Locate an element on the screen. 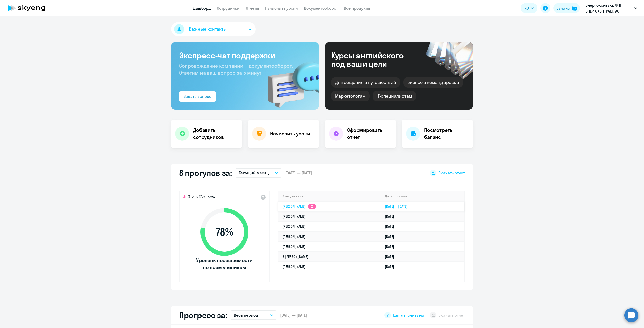 The image size is (644, 328). div: Для общения и путешествий is located at coordinates (365, 83).